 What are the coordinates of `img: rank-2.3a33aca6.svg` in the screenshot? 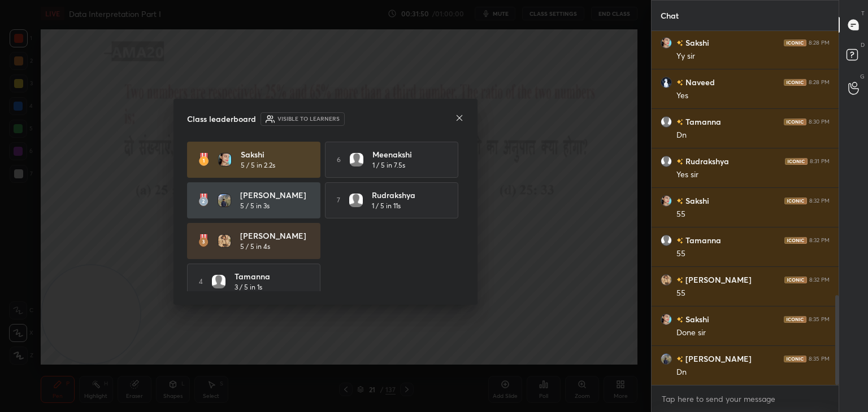 It's located at (204, 201).